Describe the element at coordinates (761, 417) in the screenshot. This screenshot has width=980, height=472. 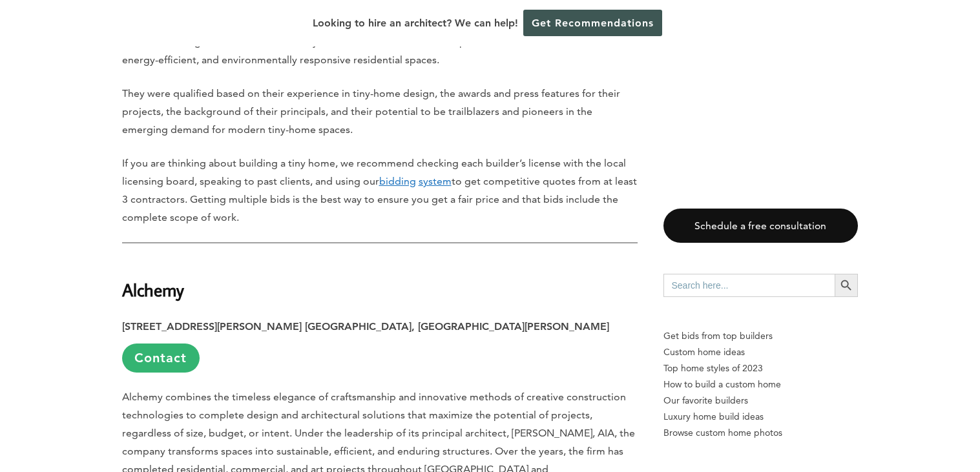
I see `p: Luxury home build ideas` at that location.